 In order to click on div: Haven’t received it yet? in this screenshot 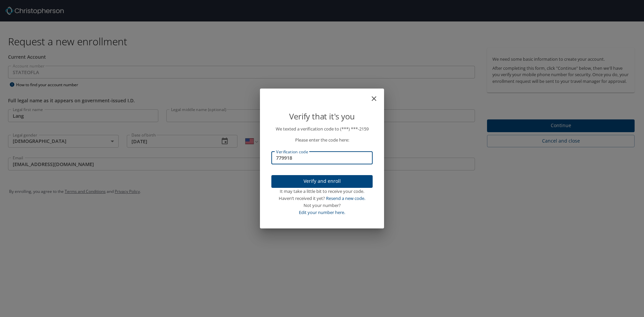, I will do `click(322, 198)`.